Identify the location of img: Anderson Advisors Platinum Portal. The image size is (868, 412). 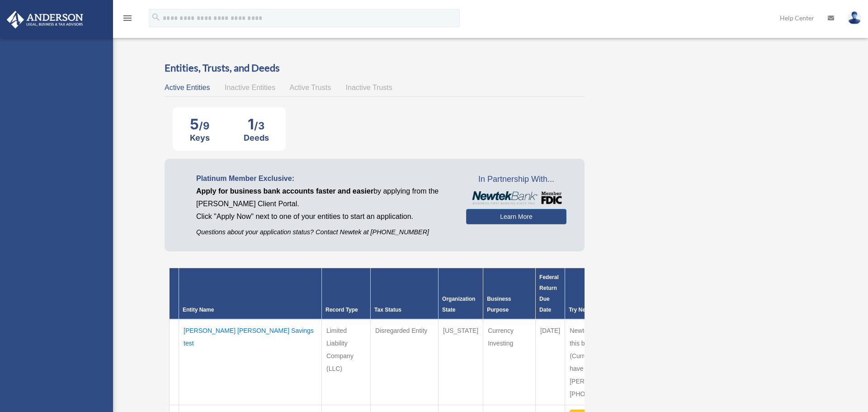
(45, 20).